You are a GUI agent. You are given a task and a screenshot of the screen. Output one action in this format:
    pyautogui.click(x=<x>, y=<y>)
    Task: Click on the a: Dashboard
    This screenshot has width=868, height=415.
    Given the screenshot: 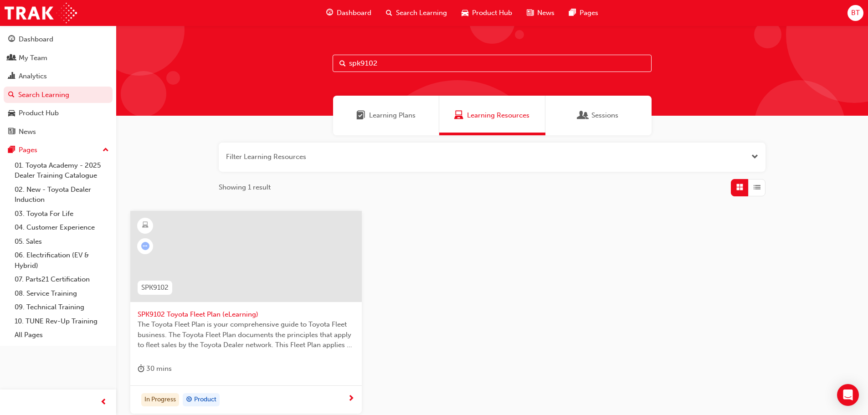 What is the action you would take?
    pyautogui.click(x=58, y=39)
    